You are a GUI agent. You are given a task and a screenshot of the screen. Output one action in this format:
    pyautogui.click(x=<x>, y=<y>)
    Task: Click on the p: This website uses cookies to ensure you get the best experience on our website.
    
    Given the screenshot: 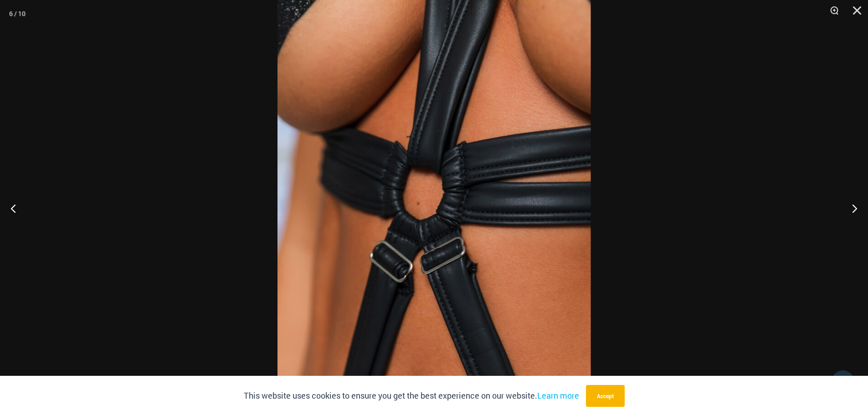 What is the action you would take?
    pyautogui.click(x=412, y=395)
    